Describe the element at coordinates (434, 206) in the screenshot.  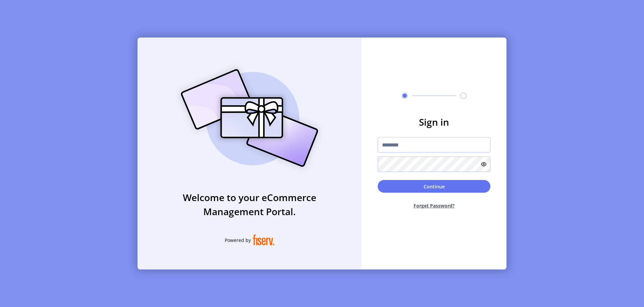
I see `button: Forget Password?` at that location.